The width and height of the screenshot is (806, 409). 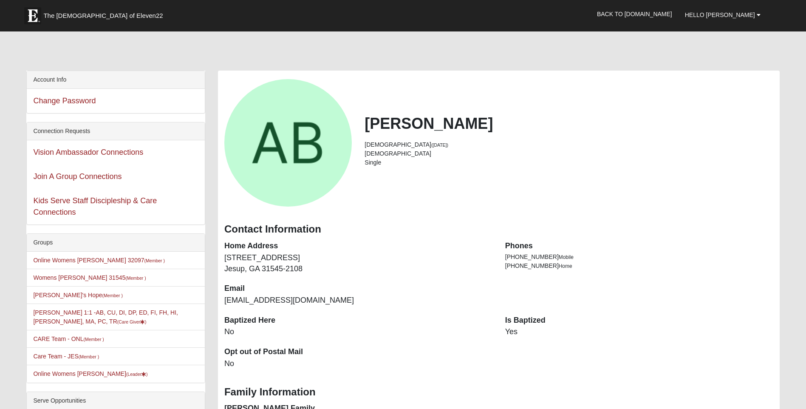 I want to click on div: Groups, so click(x=116, y=243).